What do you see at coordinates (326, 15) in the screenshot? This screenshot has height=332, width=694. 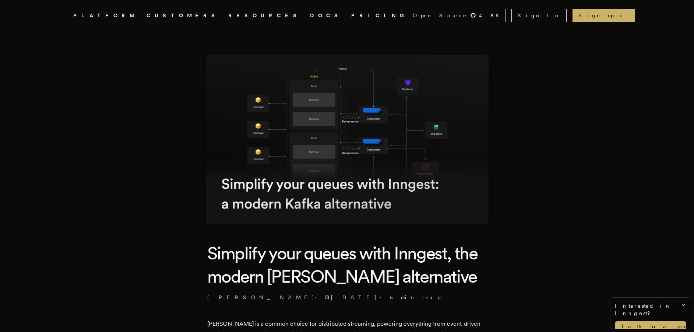 I see `a: DOCS` at bounding box center [326, 15].